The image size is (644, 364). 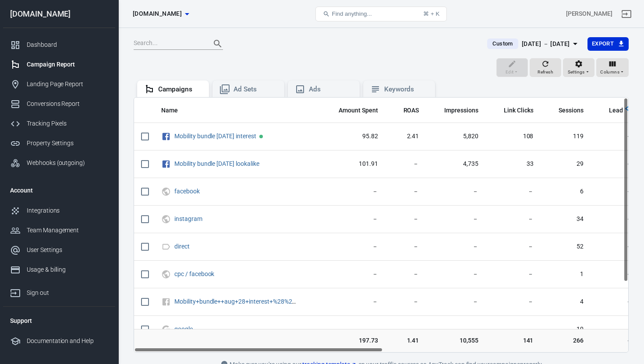 What do you see at coordinates (513, 164) in the screenshot?
I see `span: 33` at bounding box center [513, 164].